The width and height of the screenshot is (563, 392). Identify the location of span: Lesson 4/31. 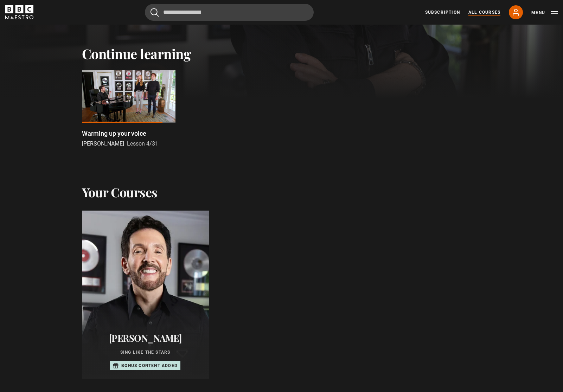
(142, 143).